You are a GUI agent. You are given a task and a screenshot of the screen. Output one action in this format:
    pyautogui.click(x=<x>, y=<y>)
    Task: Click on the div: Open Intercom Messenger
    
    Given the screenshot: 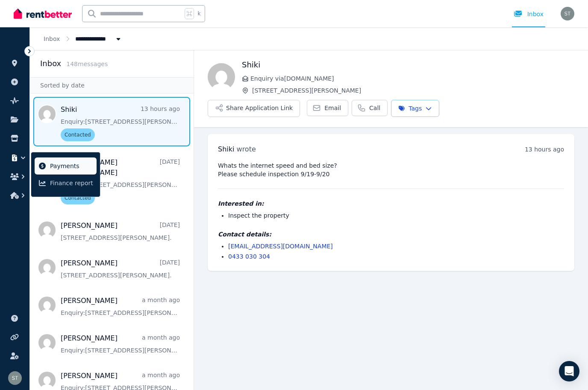 What is the action you would take?
    pyautogui.click(x=569, y=372)
    